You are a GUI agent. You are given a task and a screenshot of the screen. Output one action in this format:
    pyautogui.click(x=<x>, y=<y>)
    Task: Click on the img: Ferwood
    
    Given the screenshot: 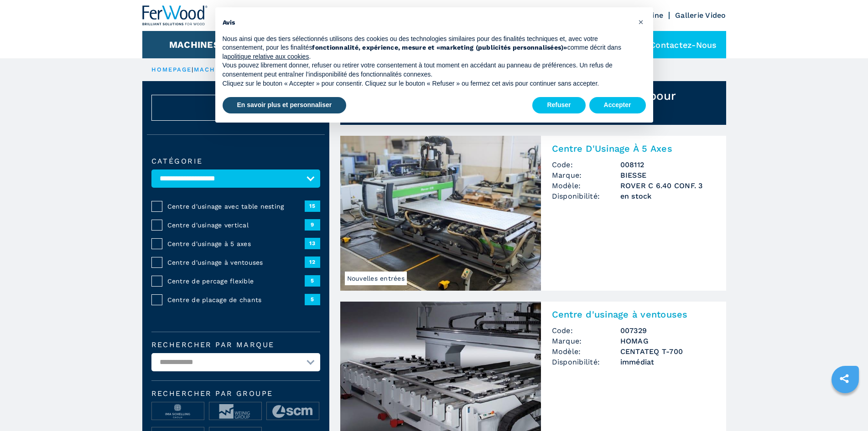 What is the action you would take?
    pyautogui.click(x=175, y=15)
    